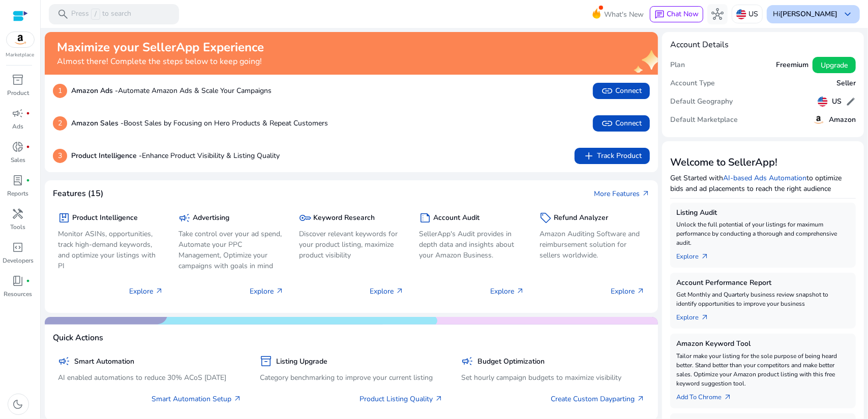  I want to click on p: Set hourly campaign budgets to maximize visibility, so click(553, 377).